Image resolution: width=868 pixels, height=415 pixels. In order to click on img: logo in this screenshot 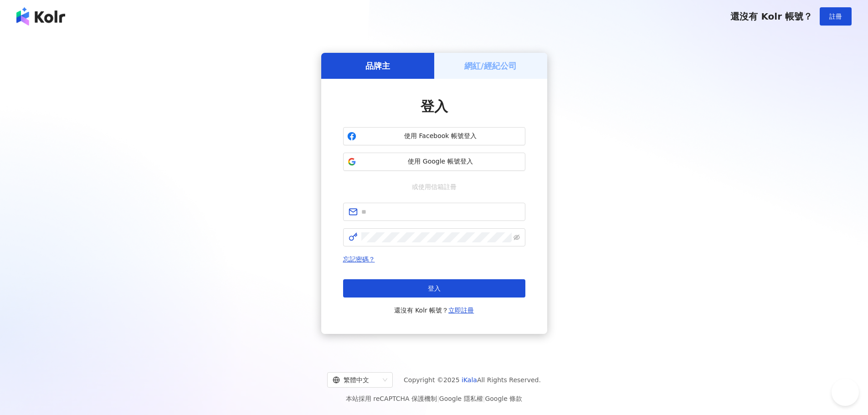, I will do `click(40, 16)`.